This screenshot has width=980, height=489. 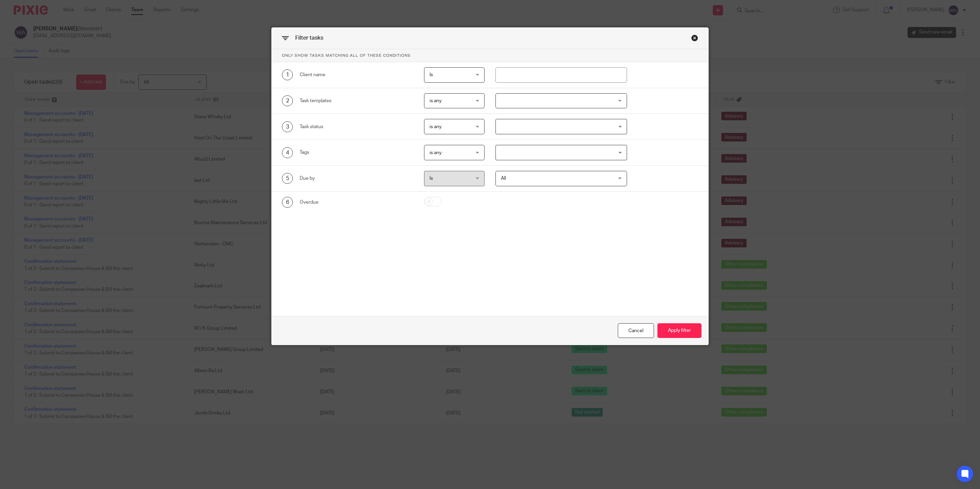 I want to click on div: Overdue, so click(x=357, y=203).